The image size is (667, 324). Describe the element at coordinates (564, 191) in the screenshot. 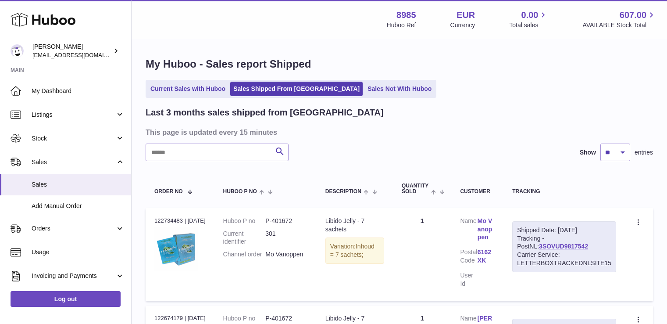

I see `div: Tracking` at that location.